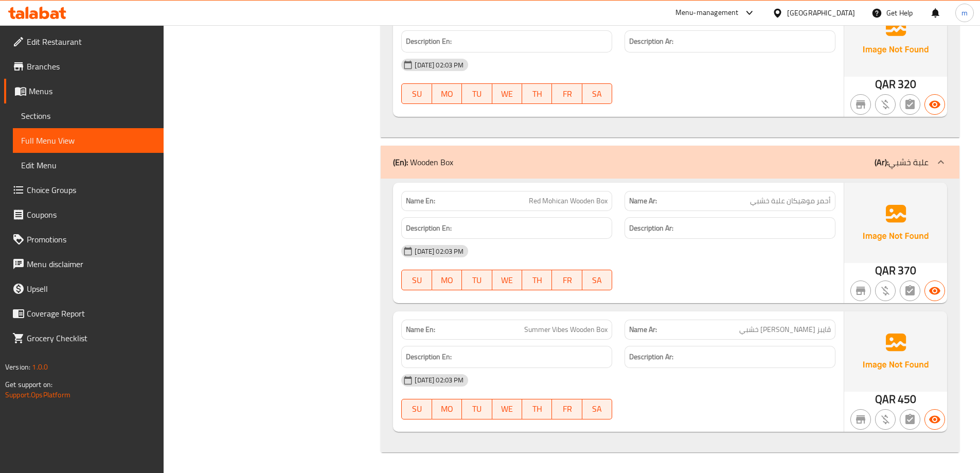 The width and height of the screenshot is (980, 473). What do you see at coordinates (91, 67) in the screenshot?
I see `span: Branches` at bounding box center [91, 67].